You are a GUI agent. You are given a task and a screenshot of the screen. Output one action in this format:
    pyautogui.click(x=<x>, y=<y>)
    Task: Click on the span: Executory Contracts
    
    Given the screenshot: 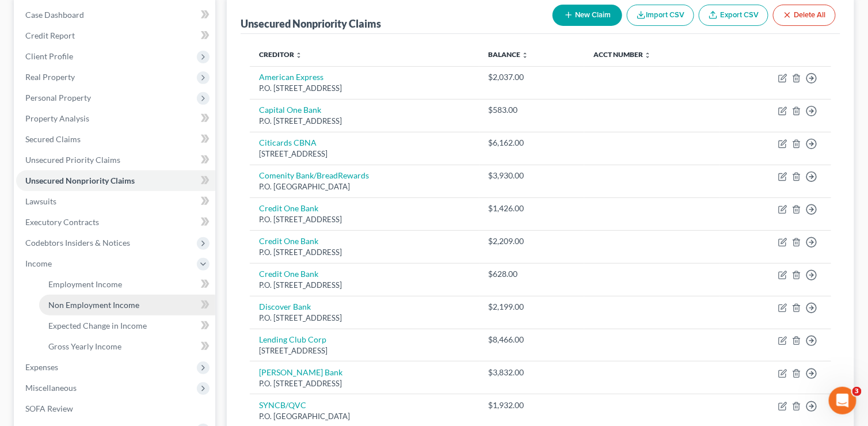 What is the action you would take?
    pyautogui.click(x=62, y=222)
    